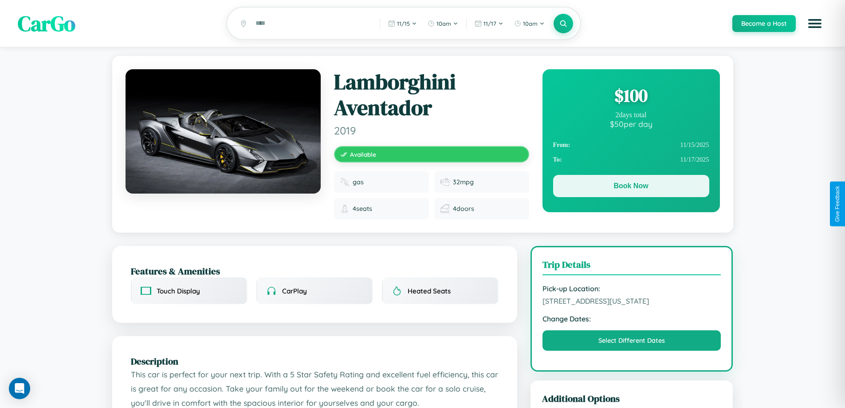 The image size is (845, 408). I want to click on span: 11 / 15, so click(403, 24).